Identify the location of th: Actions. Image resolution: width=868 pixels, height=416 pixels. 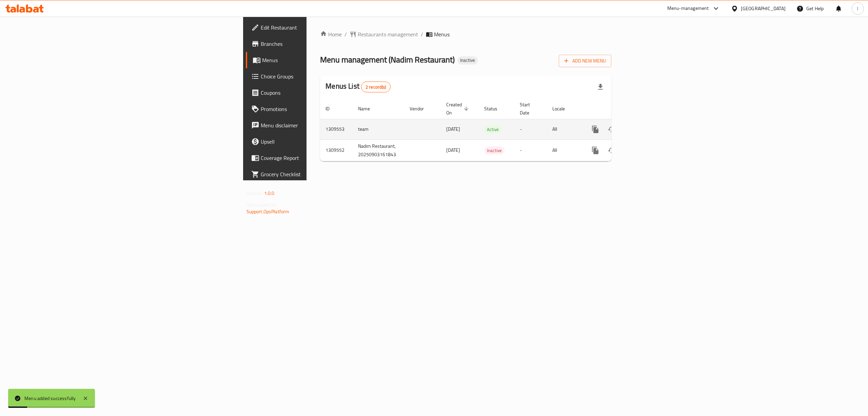
(620, 109).